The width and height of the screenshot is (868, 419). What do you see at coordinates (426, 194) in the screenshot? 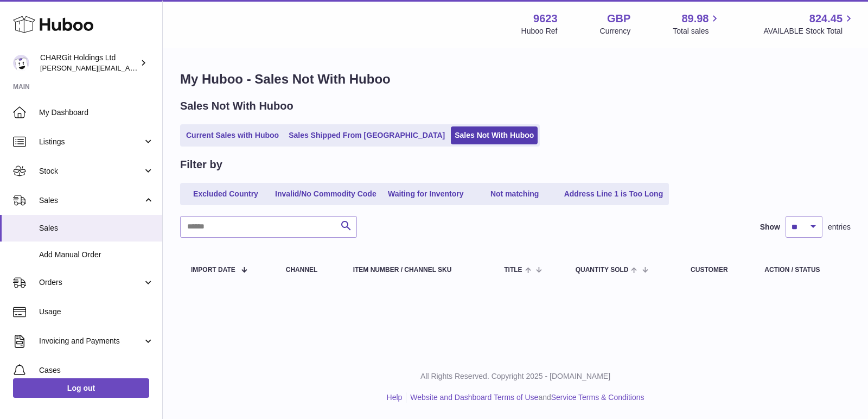
I see `a: Waiting for Inventory` at bounding box center [426, 194].